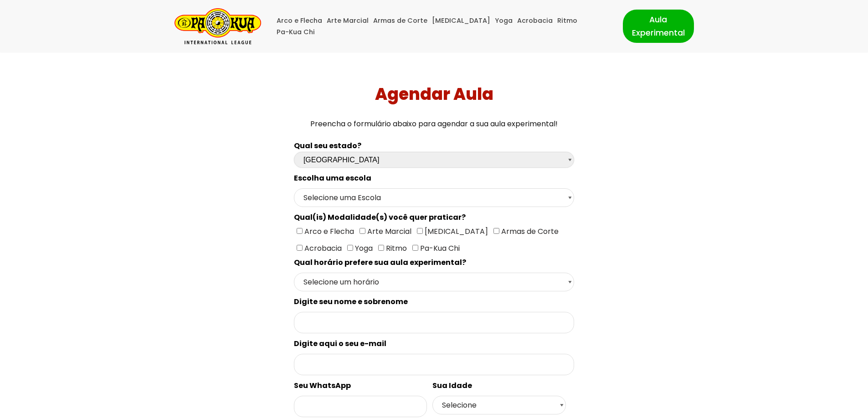 The height and width of the screenshot is (419, 868). I want to click on input: Ritmo, so click(381, 247).